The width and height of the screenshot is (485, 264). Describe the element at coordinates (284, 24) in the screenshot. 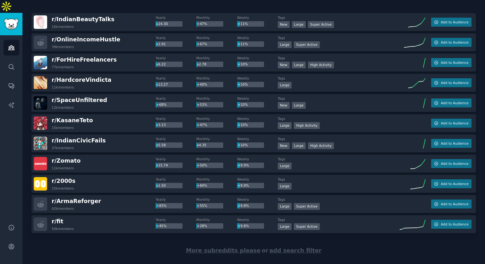

I see `div: New` at that location.